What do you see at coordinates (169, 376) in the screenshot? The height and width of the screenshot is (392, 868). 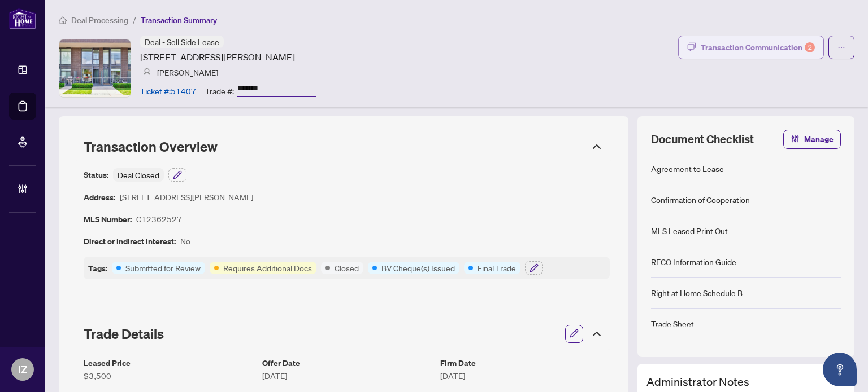 I see `article: $3,500` at bounding box center [169, 376].